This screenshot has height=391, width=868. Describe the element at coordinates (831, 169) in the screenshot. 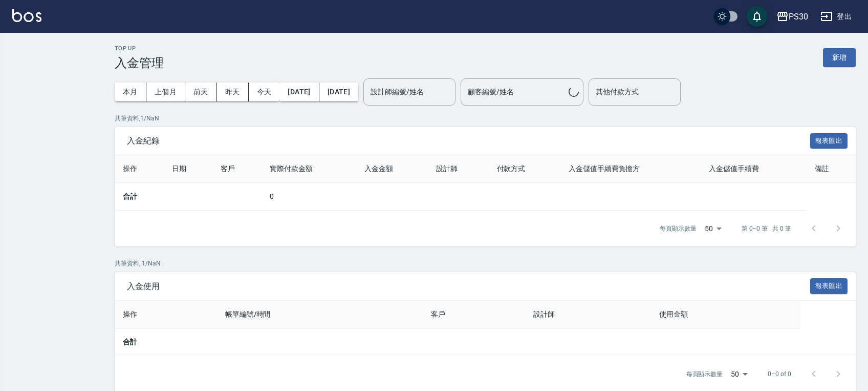

I see `th: 備註` at that location.